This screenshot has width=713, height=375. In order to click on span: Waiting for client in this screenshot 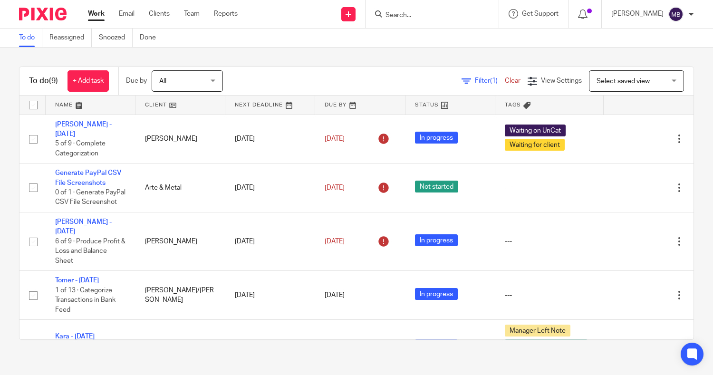, I will do `click(535, 145)`.